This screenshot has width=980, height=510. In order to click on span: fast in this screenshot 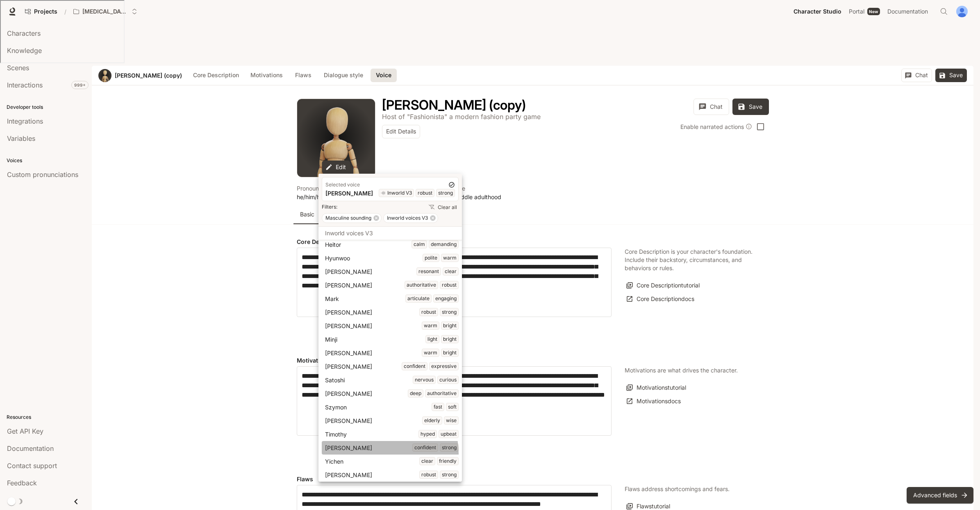, I will do `click(438, 407)`.